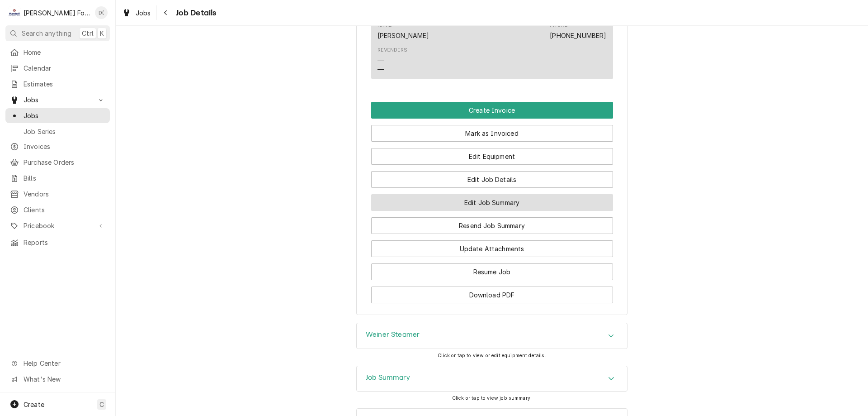 The width and height of the screenshot is (868, 416). Describe the element at coordinates (491, 179) in the screenshot. I see `button: Edit Job Details` at that location.